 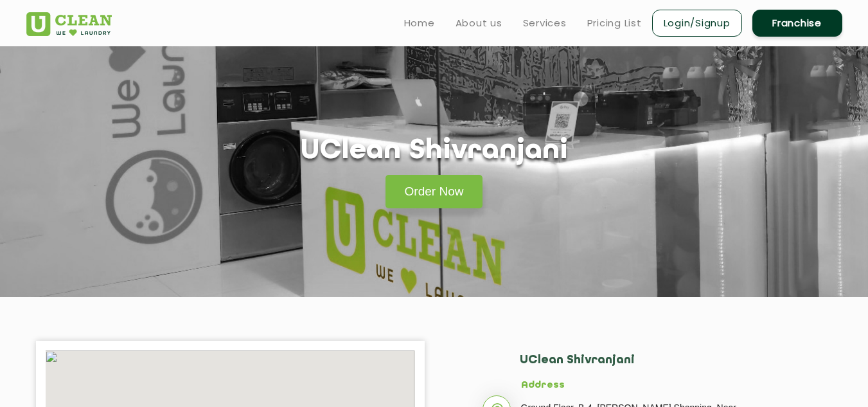 I want to click on a: Services, so click(x=545, y=23).